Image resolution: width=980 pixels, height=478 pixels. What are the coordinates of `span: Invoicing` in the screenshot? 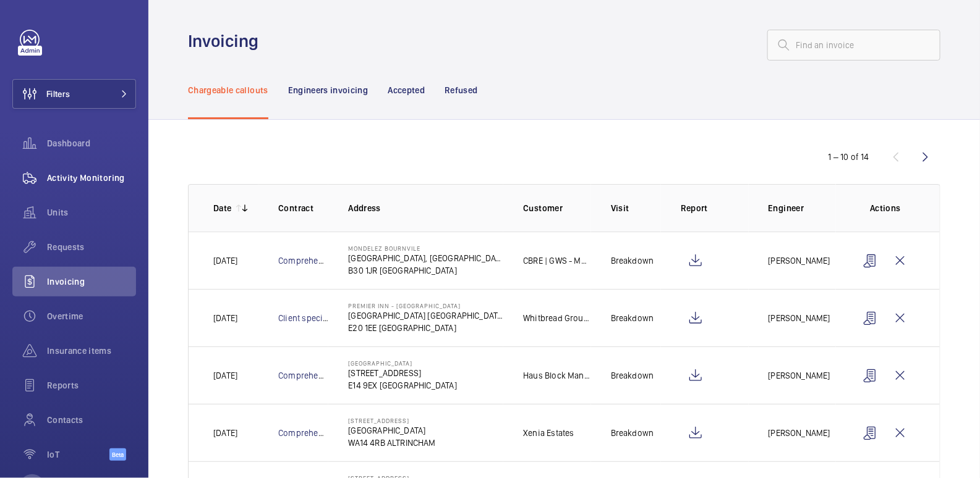 It's located at (92, 282).